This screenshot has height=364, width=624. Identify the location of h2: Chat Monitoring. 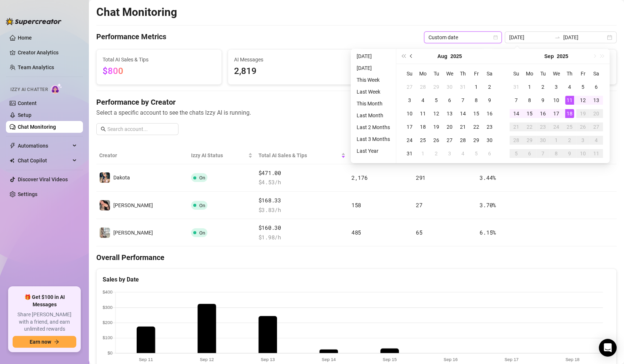
(137, 12).